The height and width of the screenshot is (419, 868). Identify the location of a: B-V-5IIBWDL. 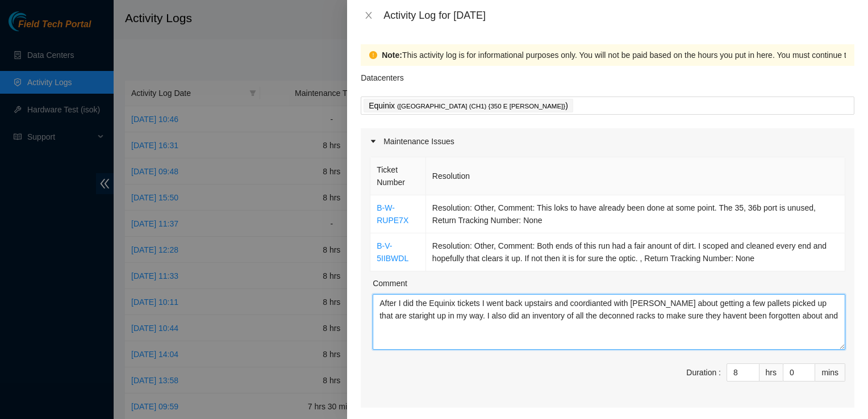
(392, 252).